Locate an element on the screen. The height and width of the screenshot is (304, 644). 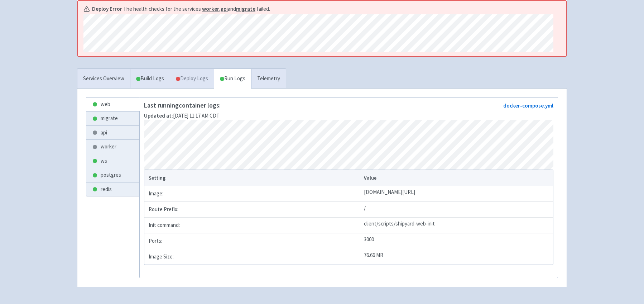
a: Telemetry is located at coordinates (268, 79).